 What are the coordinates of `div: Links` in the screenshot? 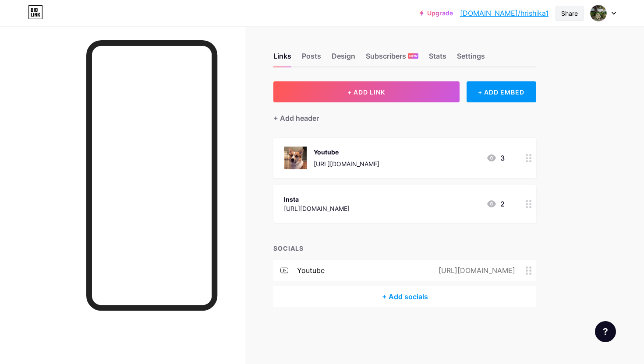 It's located at (282, 58).